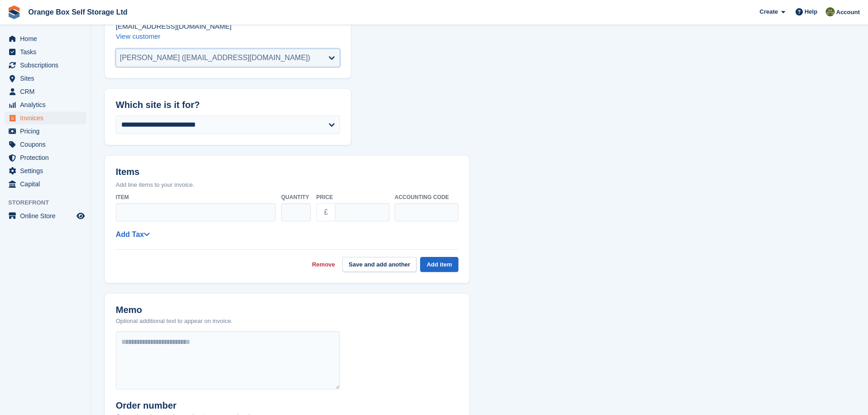  Describe the element at coordinates (228, 104) in the screenshot. I see `h2: Which site is it for?` at that location.